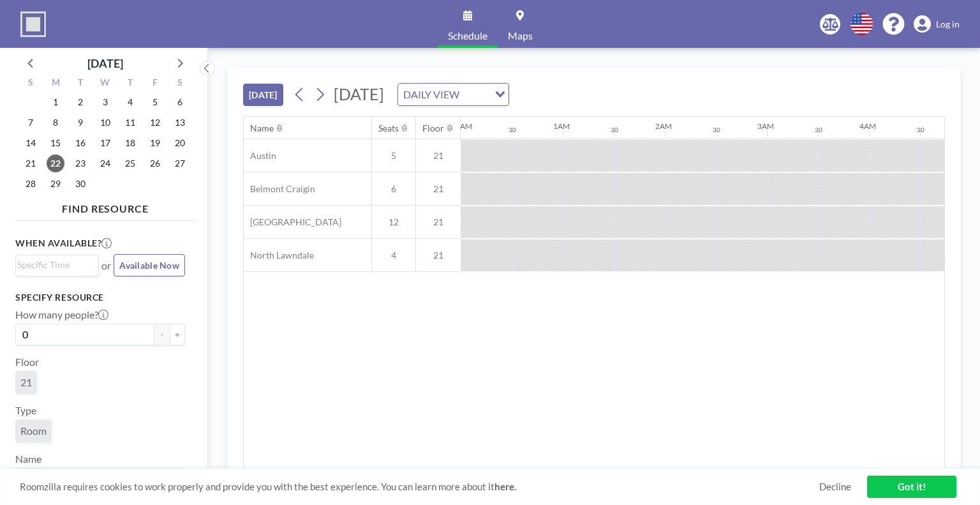  What do you see at coordinates (467, 36) in the screenshot?
I see `span: Schedule` at bounding box center [467, 36].